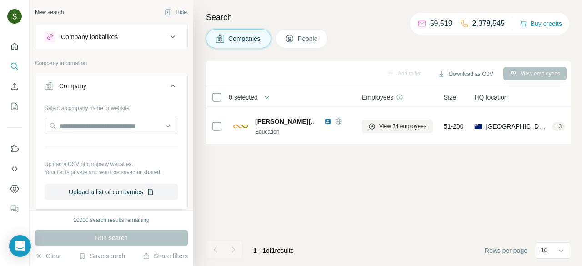  I want to click on button: Share filters, so click(165, 256).